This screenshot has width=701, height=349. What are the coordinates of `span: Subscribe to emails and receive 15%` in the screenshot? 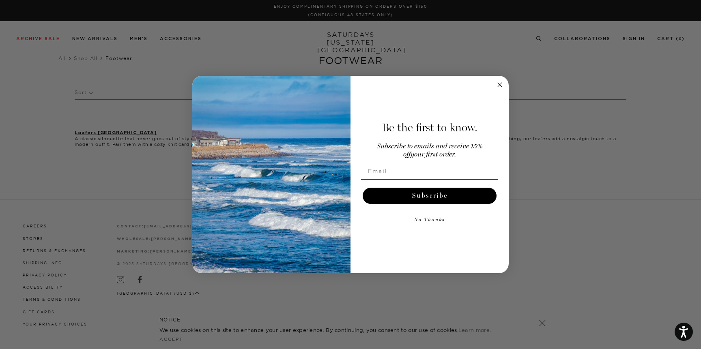 It's located at (429, 146).